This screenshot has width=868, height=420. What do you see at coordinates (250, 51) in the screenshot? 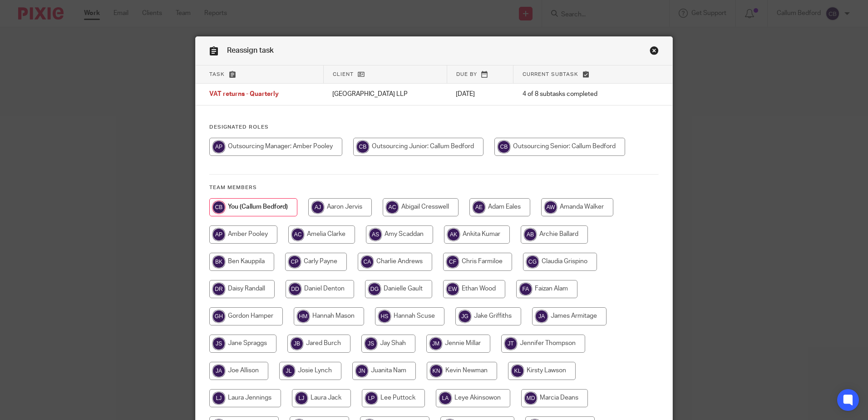
I see `span: Reassign task` at bounding box center [250, 51].